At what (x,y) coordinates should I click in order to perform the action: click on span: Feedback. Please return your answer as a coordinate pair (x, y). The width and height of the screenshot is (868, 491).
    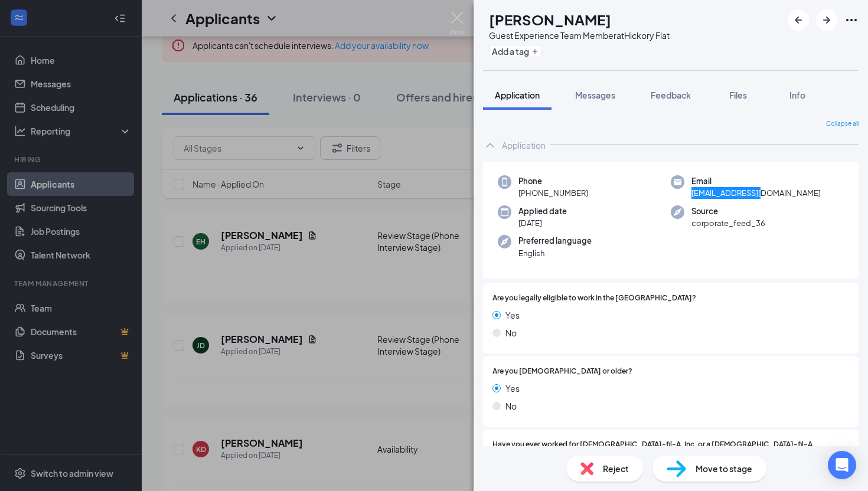
    Looking at the image, I should click on (671, 95).